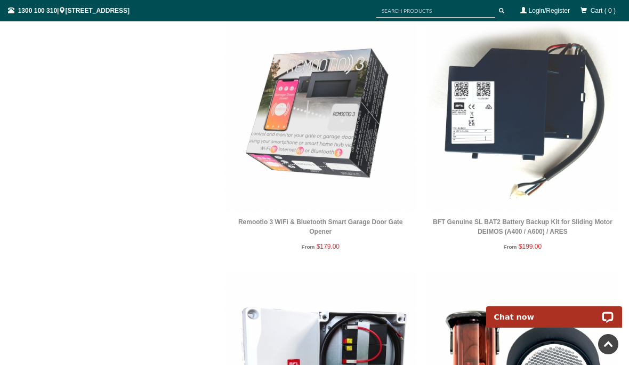 This screenshot has width=629, height=365. I want to click on input: SEARCH PRODUCTS, so click(436, 11).